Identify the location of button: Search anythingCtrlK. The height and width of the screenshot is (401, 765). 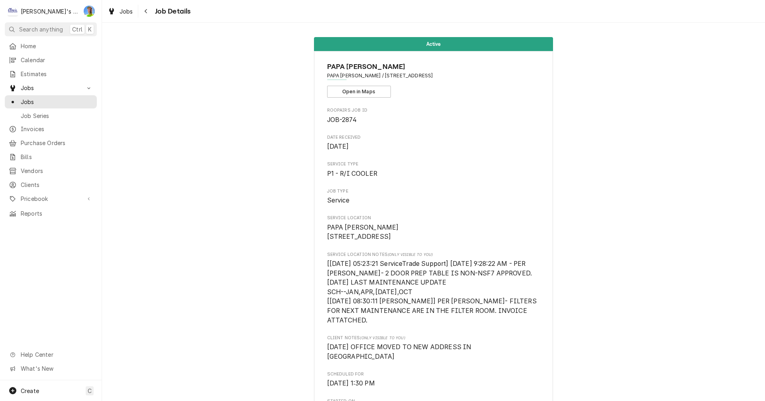
(51, 29).